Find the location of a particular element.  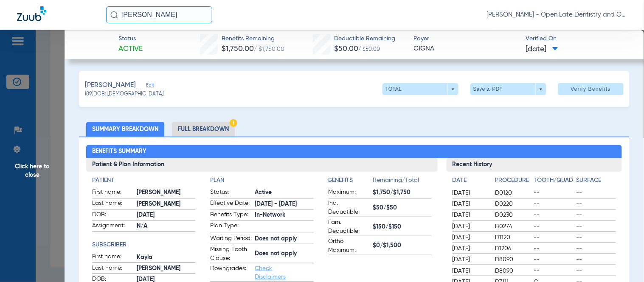

span: Maximum: is located at coordinates (349, 193).